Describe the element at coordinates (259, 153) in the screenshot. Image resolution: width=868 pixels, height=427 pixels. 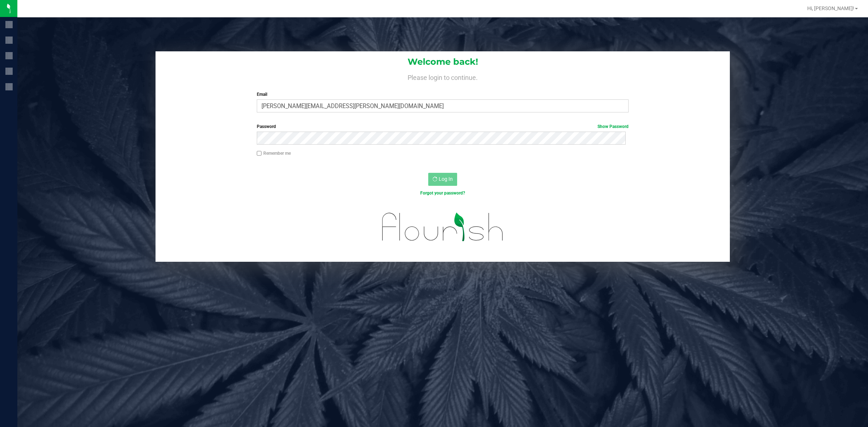
I see `input: Remember me` at that location.